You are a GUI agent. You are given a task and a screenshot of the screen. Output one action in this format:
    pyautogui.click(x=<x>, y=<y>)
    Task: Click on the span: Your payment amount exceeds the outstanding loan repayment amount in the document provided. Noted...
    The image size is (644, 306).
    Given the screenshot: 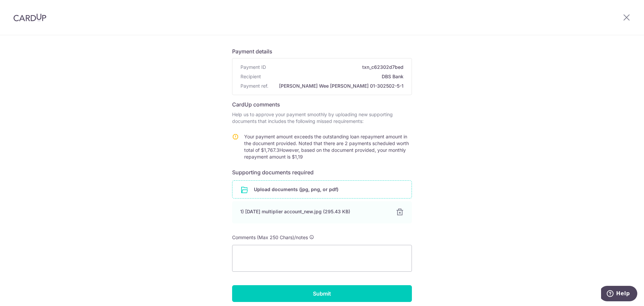 What is the action you would take?
    pyautogui.click(x=326, y=147)
    